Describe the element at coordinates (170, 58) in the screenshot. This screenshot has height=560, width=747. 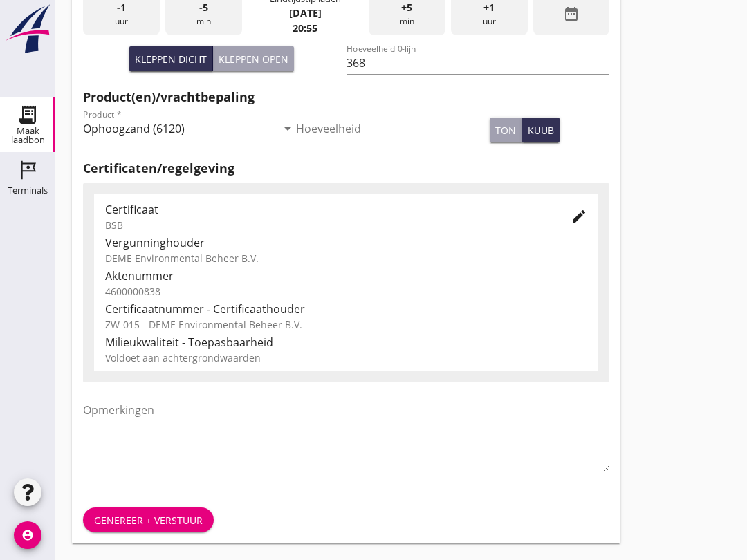
I see `div: Kleppen dicht` at that location.